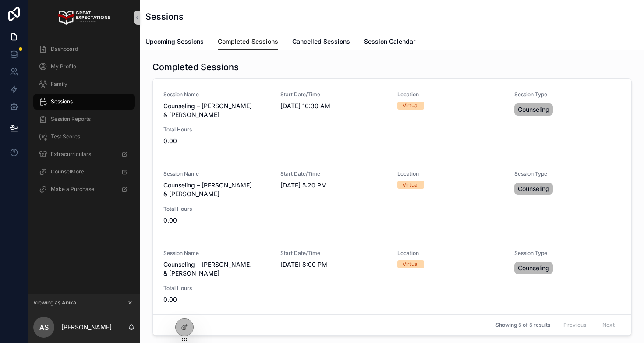 This screenshot has width=644, height=343. I want to click on span: Dashboard, so click(65, 49).